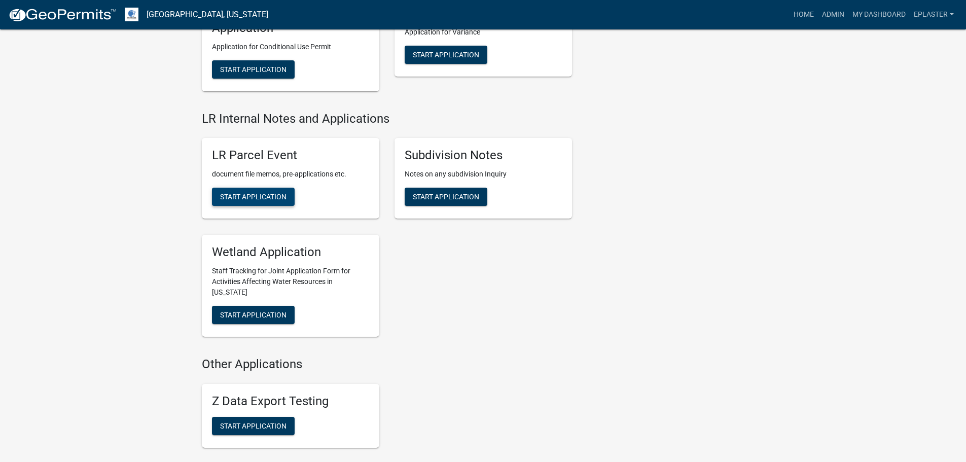  Describe the element at coordinates (291, 174) in the screenshot. I see `p: document file memos, pre-applications etc.` at that location.